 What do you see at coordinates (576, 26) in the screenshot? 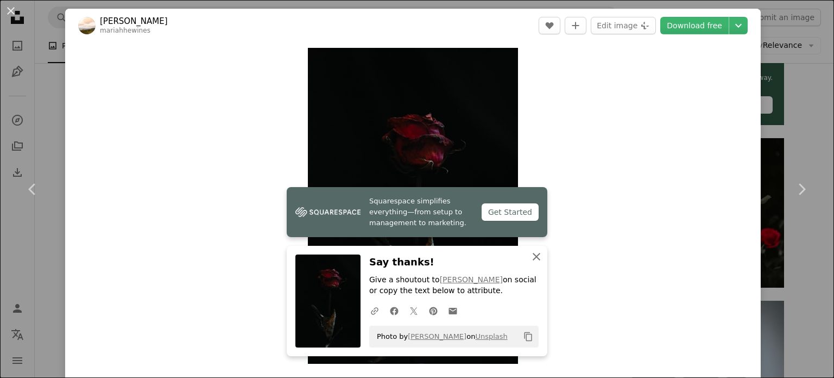
I see `button: Add to Collection` at bounding box center [576, 26].